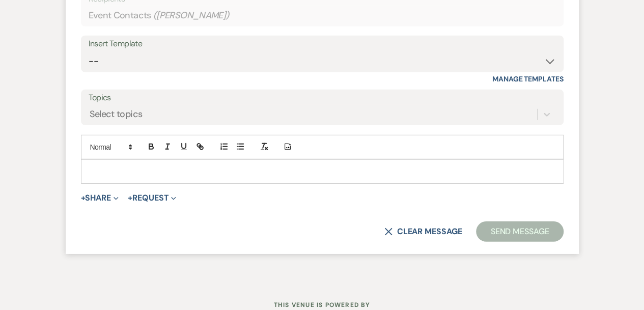  I want to click on a: Manage Templates, so click(528, 79).